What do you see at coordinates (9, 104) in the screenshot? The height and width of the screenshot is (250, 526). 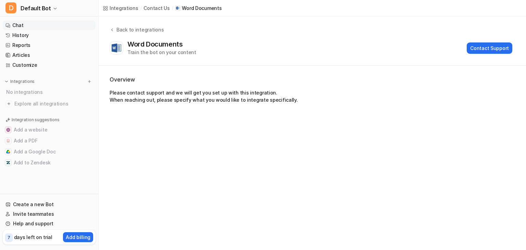 I see `img: explore all integrations` at bounding box center [9, 104].